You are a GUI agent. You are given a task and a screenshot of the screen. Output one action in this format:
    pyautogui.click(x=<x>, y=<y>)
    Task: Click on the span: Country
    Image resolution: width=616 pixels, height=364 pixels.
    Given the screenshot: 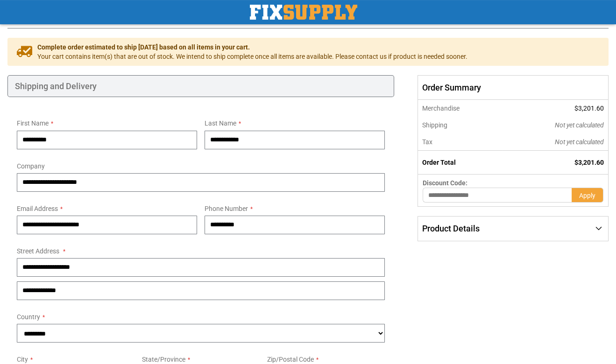 What is the action you would take?
    pyautogui.click(x=28, y=317)
    